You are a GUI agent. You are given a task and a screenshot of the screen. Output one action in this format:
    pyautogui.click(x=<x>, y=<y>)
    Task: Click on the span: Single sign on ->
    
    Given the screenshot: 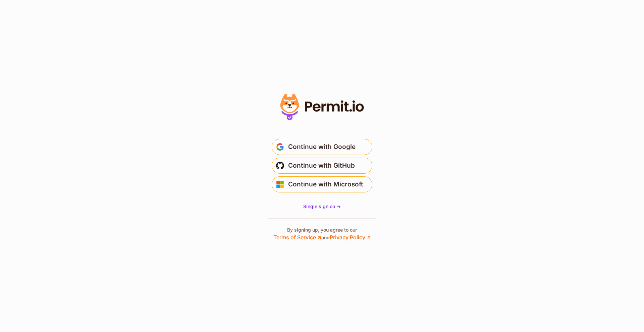 What is the action you would take?
    pyautogui.click(x=322, y=206)
    